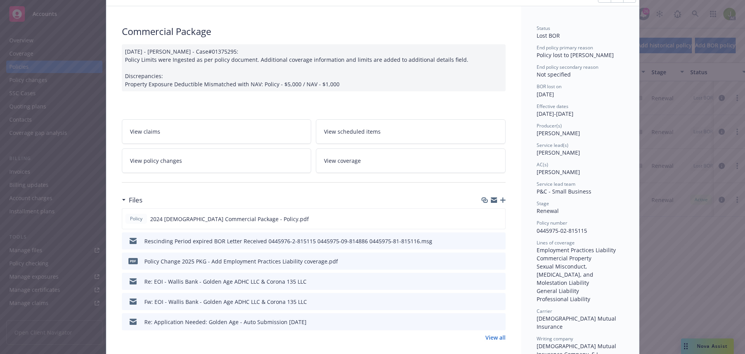 The height and width of the screenshot is (354, 745). What do you see at coordinates (556, 184) in the screenshot?
I see `span: Service lead team` at bounding box center [556, 184].